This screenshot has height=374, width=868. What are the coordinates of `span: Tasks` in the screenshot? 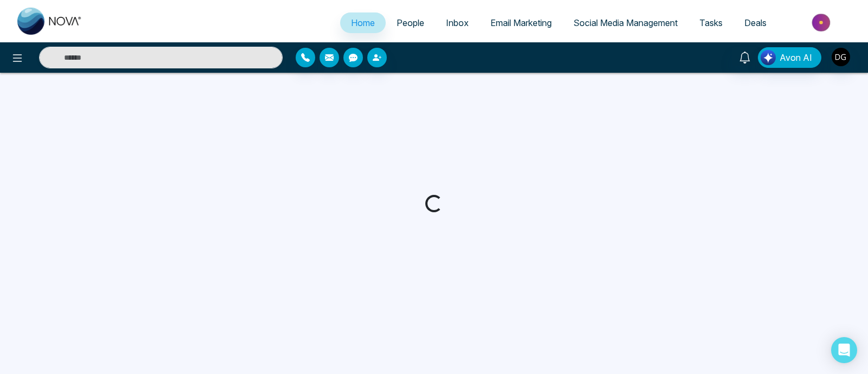 It's located at (711, 23).